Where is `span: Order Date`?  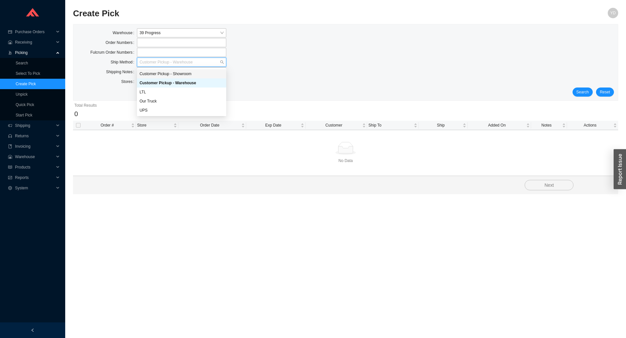
span: Order Date is located at coordinates (209, 125).